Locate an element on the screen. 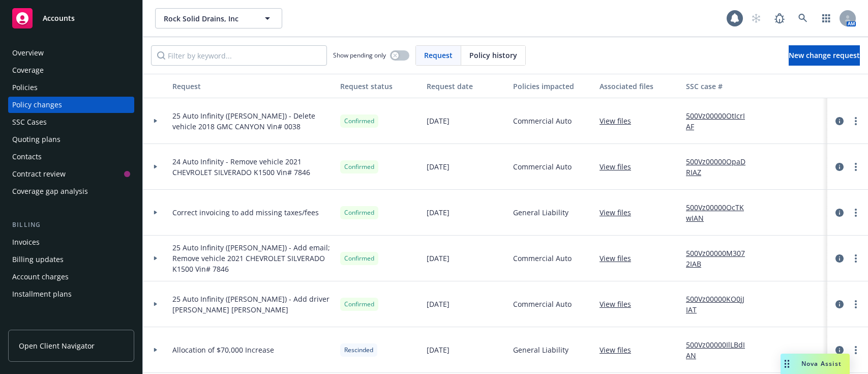 This screenshot has width=868, height=374. input: Filter by keyword... is located at coordinates (239, 55).